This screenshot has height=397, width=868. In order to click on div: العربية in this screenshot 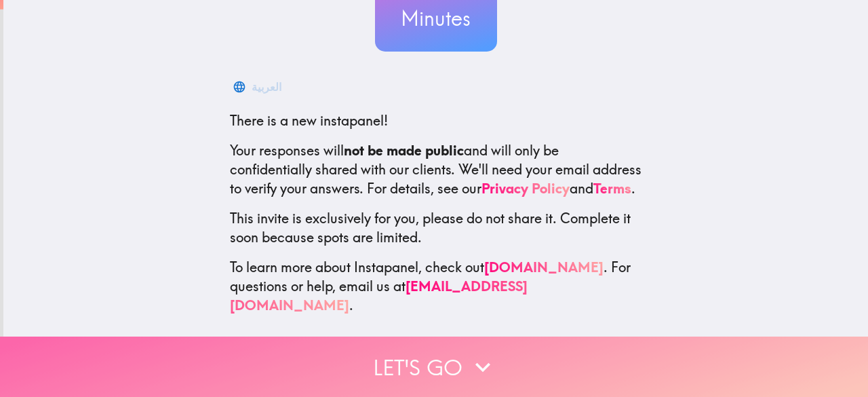, I will do `click(267, 87)`.